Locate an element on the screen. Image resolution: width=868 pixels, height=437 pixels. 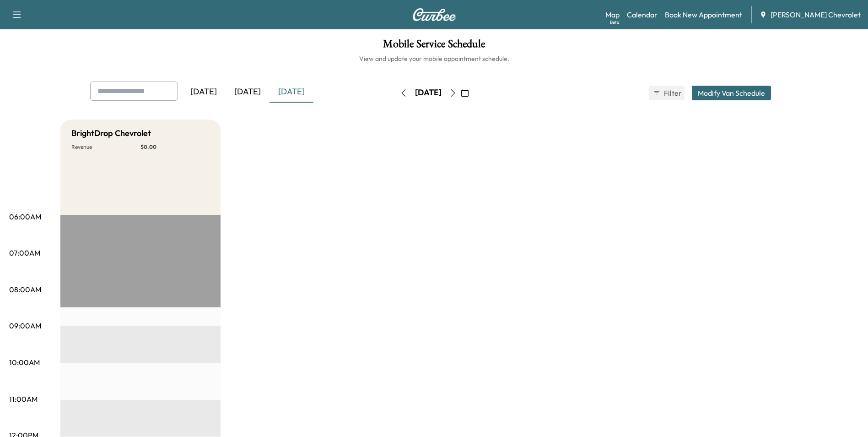
p: 08:00AM is located at coordinates (25, 289).